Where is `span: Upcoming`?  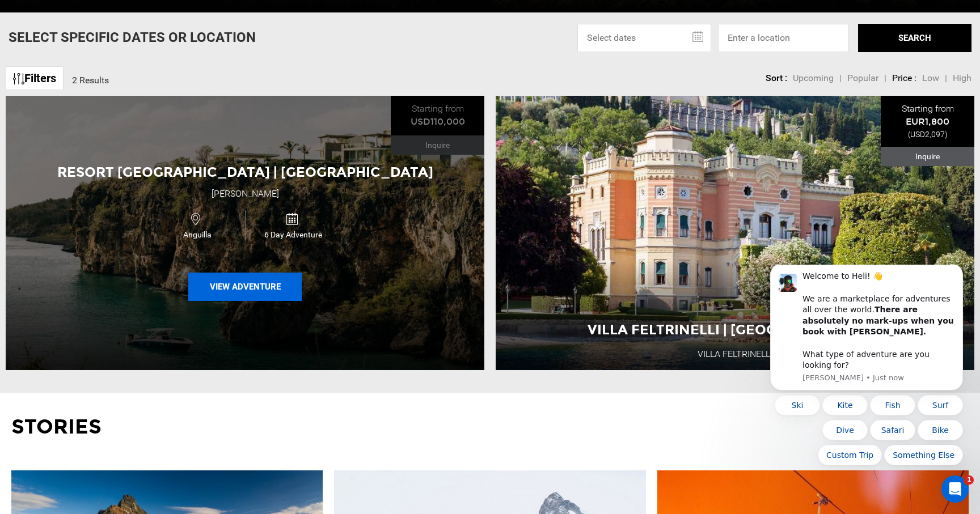 span: Upcoming is located at coordinates (813, 78).